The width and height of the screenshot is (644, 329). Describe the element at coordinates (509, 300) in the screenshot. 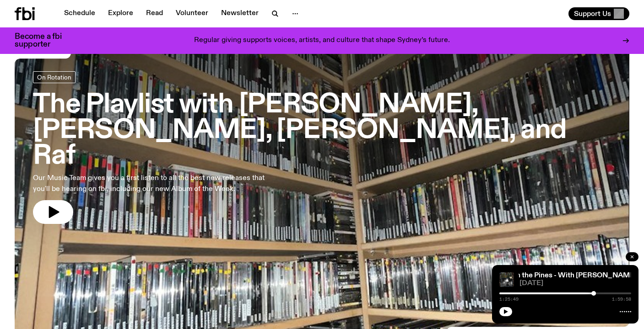

I see `span: 1:25:49` at that location.